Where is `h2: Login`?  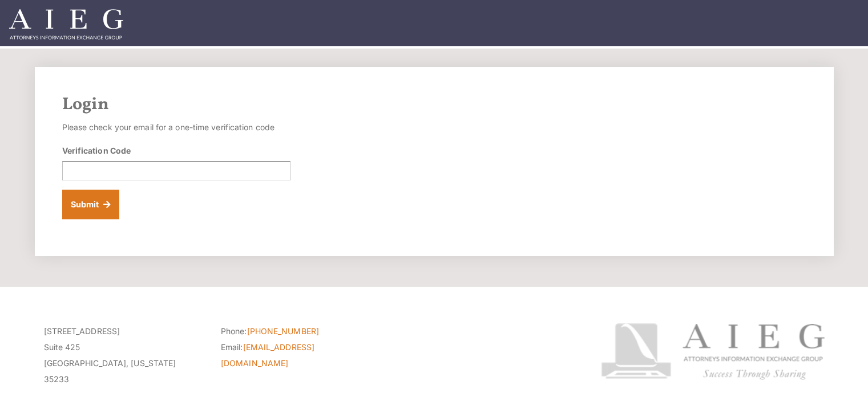
h2: Login is located at coordinates (434, 104).